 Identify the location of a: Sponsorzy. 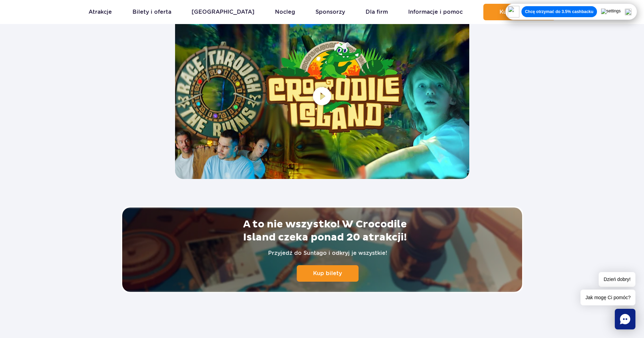
(330, 12).